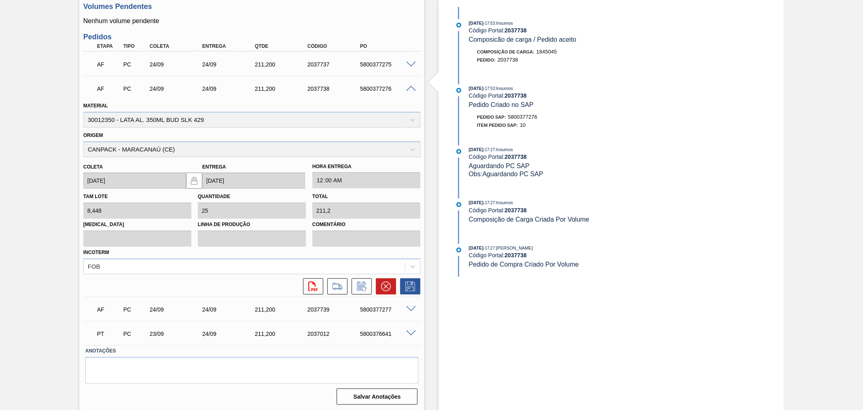  I want to click on div: Cancelar pedido, so click(384, 286).